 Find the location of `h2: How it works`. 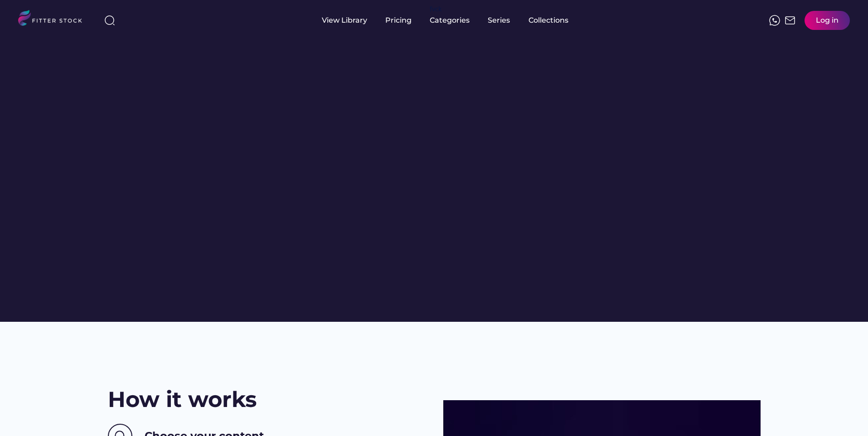

h2: How it works is located at coordinates (182, 399).